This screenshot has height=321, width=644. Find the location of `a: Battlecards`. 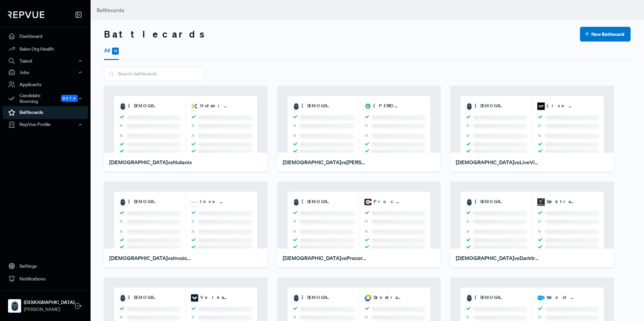

a: Battlecards is located at coordinates (45, 113).